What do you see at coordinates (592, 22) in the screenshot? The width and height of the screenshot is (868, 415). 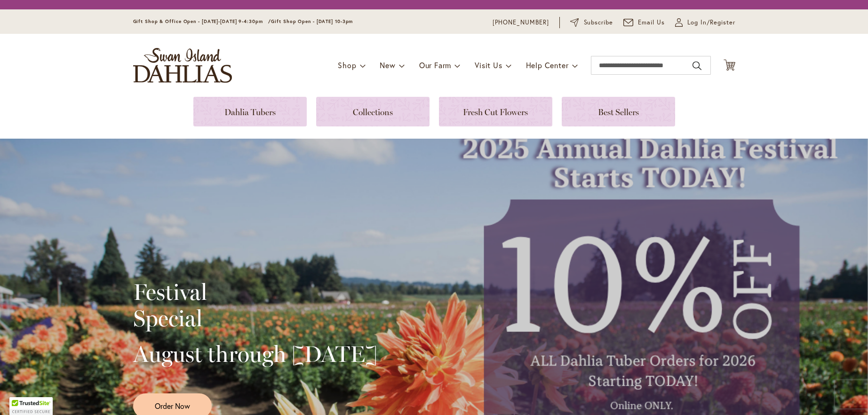 I see `a: Subscribe` at bounding box center [592, 22].